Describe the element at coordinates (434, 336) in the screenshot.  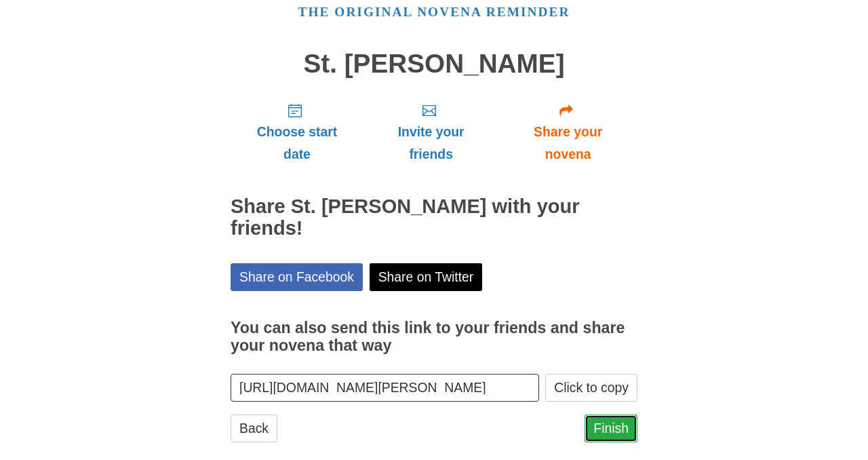
I see `h3: You can also send this link to your friends and share your novena that way` at that location.